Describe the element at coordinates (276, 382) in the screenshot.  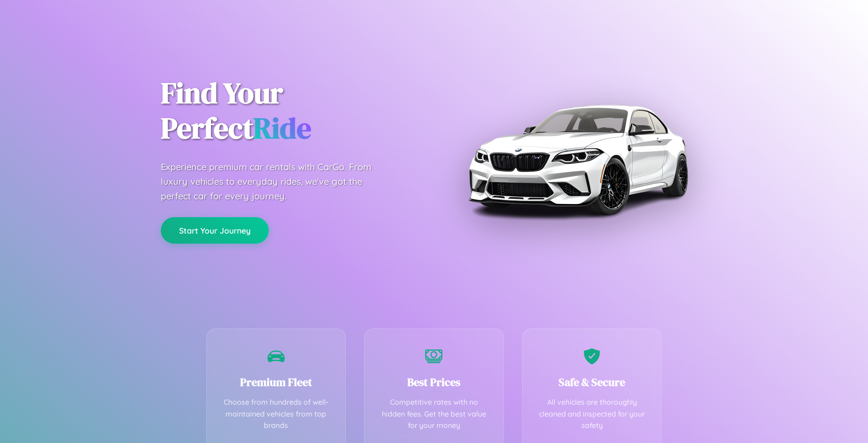
I see `h3: Premium Fleet` at that location.